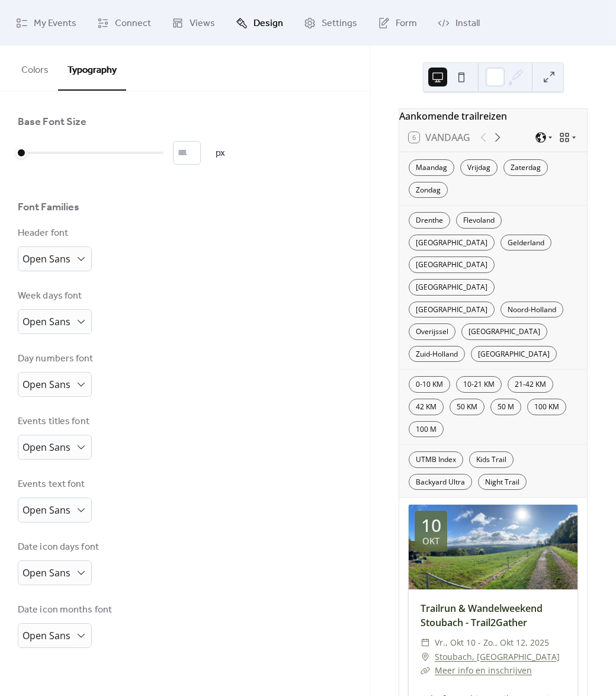 The image size is (616, 696). What do you see at coordinates (437, 354) in the screenshot?
I see `div: Zuid-Holland` at bounding box center [437, 354].